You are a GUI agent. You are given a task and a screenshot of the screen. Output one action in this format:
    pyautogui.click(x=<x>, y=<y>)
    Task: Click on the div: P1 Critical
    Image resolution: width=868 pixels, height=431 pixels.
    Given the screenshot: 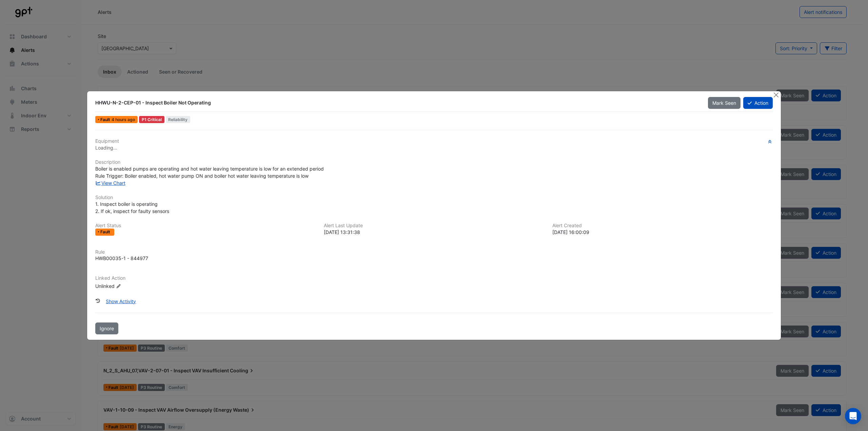 What is the action you would take?
    pyautogui.click(x=152, y=119)
    